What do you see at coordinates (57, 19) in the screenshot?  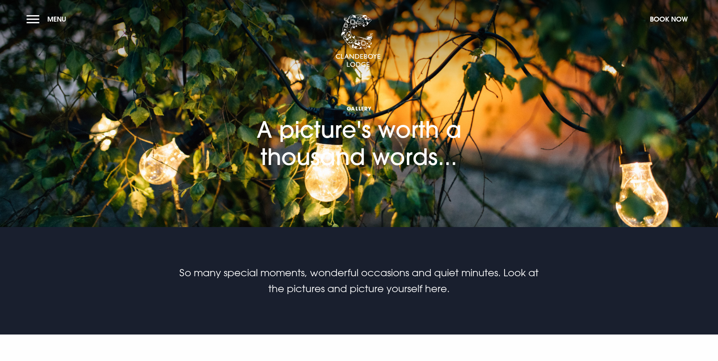 I see `span: Menu` at bounding box center [57, 19].